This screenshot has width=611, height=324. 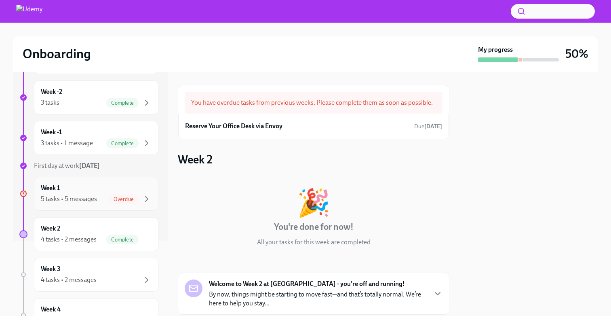 I want to click on h6: Reserve Your Office Desk via Envoy, so click(x=234, y=126).